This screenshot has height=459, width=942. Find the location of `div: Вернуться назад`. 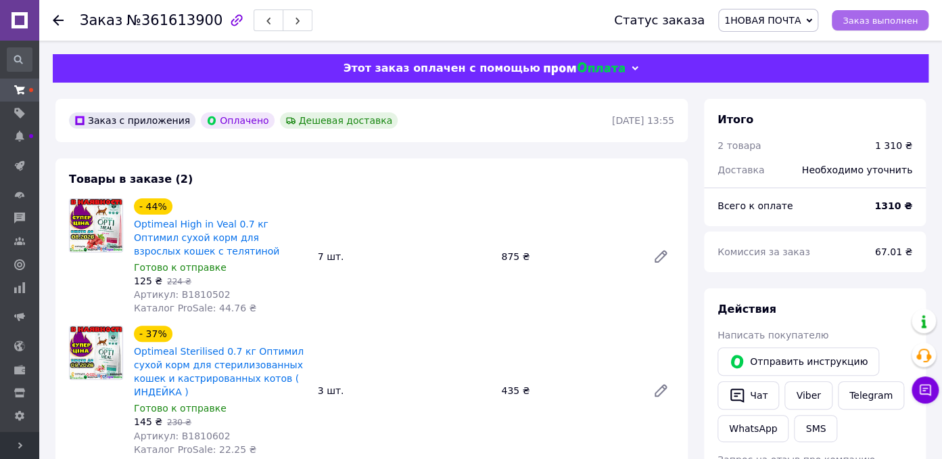

div: Вернуться назад is located at coordinates (58, 20).